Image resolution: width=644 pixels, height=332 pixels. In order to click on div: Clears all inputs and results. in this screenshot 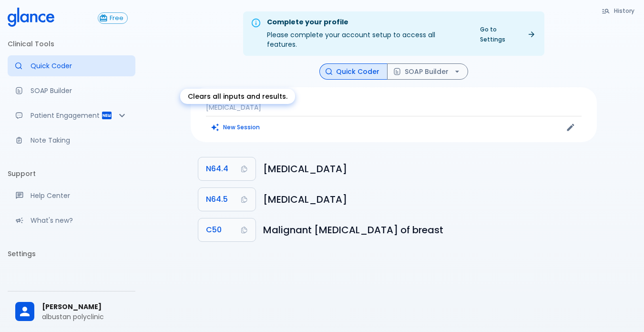, I will do `click(238, 96)`.